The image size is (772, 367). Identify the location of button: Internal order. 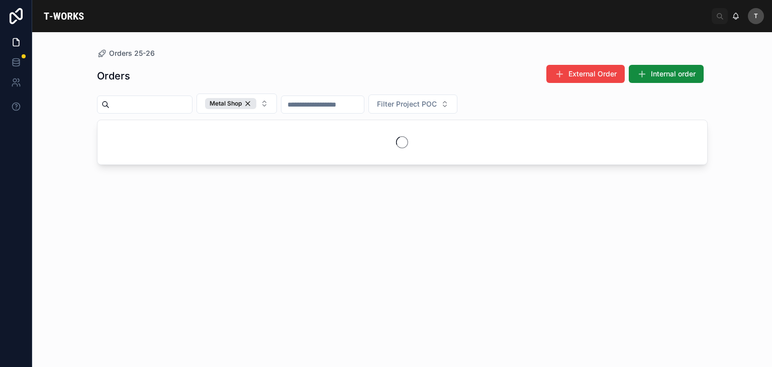
(666, 74).